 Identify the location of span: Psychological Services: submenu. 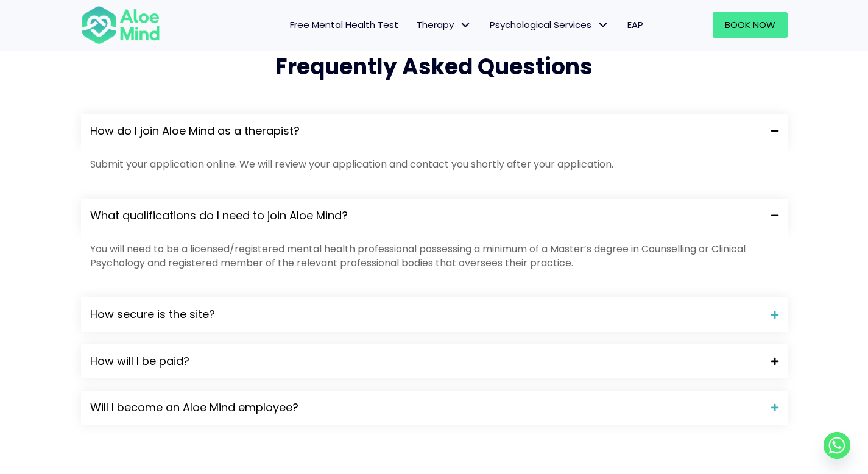
(603, 25).